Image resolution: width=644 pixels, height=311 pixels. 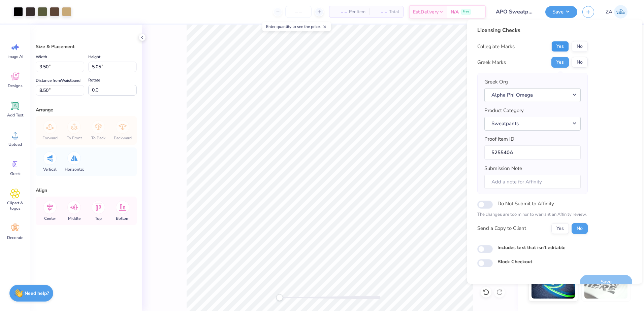 What do you see at coordinates (504, 110) in the screenshot?
I see `label: Product Category` at bounding box center [504, 110].